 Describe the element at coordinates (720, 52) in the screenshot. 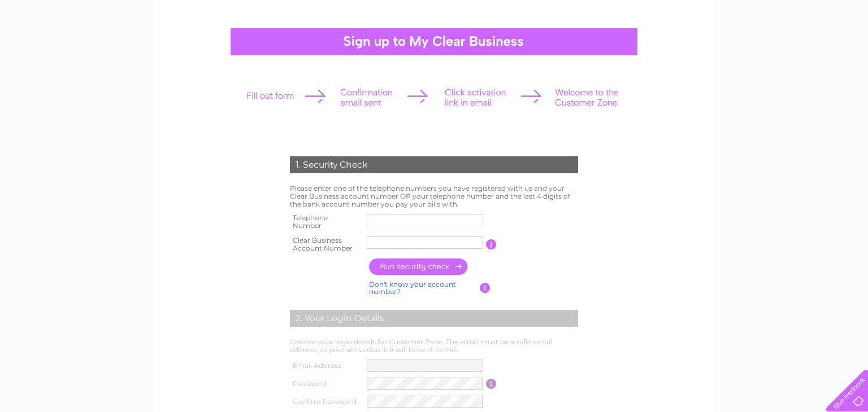

I see `a: Water` at that location.